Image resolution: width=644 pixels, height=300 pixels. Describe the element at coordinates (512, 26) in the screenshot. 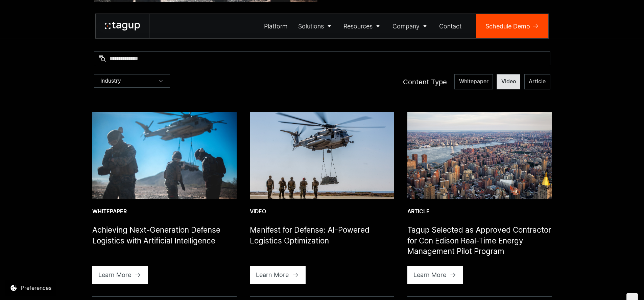

I see `a: Schedule Demo` at that location.